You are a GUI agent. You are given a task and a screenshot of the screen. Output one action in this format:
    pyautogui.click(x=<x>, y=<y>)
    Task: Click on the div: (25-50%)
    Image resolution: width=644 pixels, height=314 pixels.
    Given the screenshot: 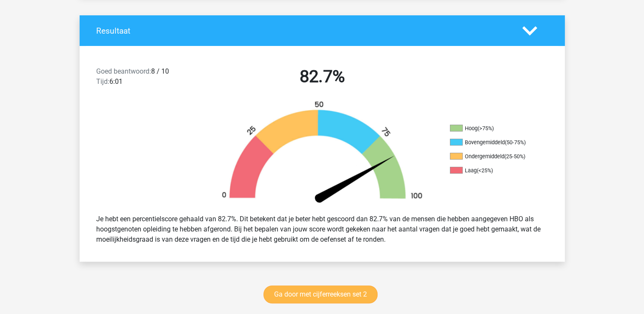 What is the action you would take?
    pyautogui.click(x=515, y=156)
    